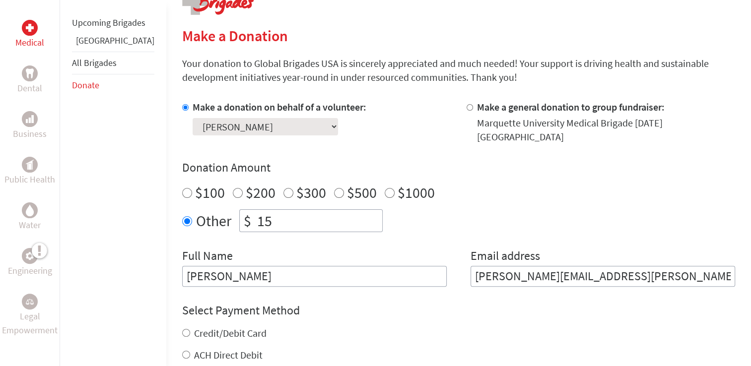 This screenshot has height=366, width=751. Describe the element at coordinates (228, 355) in the screenshot. I see `label: ACH Direct Debit` at that location.